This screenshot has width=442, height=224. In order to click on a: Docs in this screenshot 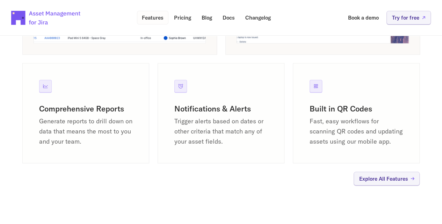, I will do `click(228, 17)`.